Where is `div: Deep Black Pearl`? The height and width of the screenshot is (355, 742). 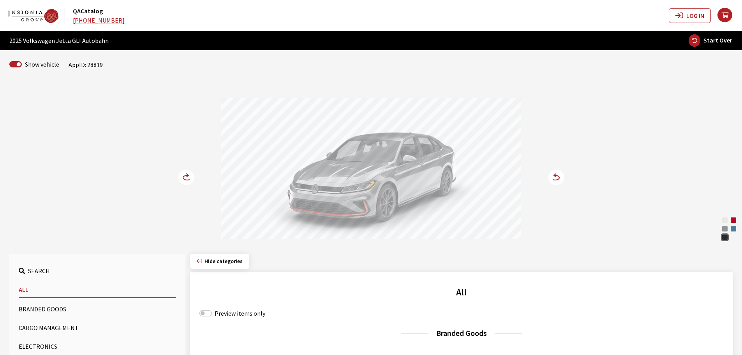
div: Deep Black Pearl is located at coordinates (725, 237).